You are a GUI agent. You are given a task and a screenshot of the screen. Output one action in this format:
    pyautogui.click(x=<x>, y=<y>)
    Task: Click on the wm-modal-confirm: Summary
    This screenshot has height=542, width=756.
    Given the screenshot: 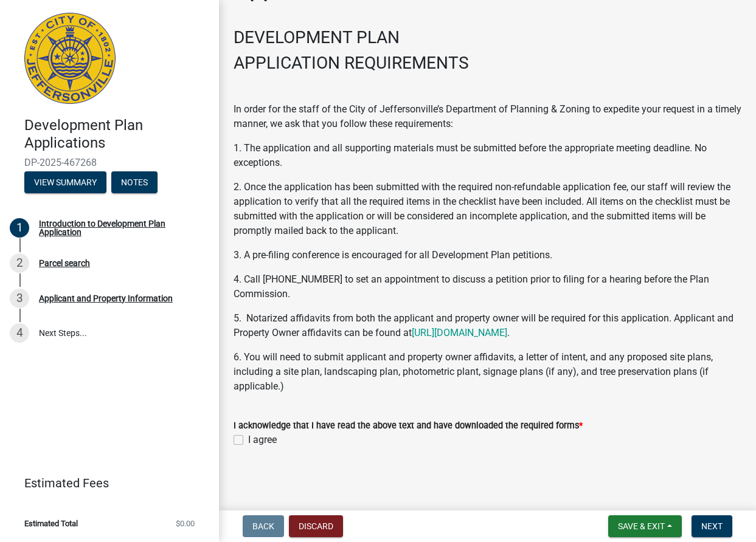 What is the action you would take?
    pyautogui.click(x=65, y=183)
    